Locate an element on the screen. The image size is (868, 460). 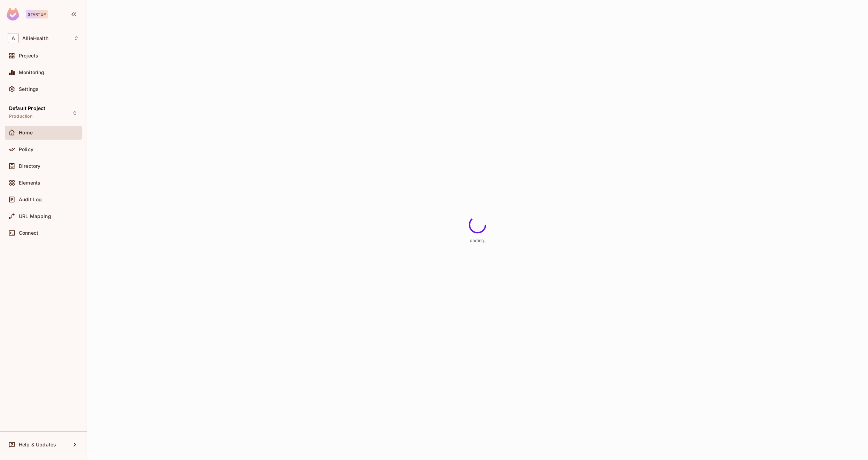
span: Elements is located at coordinates (30, 183).